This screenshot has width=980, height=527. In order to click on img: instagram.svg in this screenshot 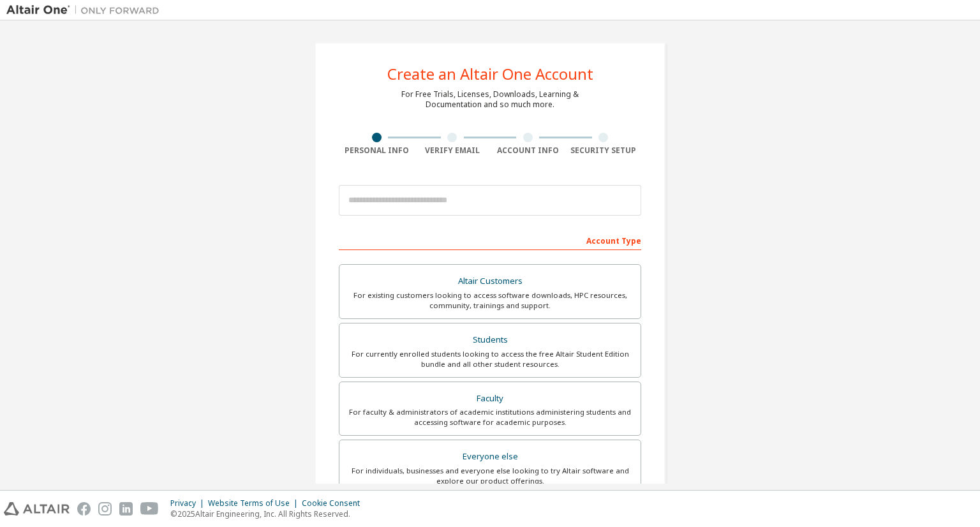, I will do `click(104, 508)`.